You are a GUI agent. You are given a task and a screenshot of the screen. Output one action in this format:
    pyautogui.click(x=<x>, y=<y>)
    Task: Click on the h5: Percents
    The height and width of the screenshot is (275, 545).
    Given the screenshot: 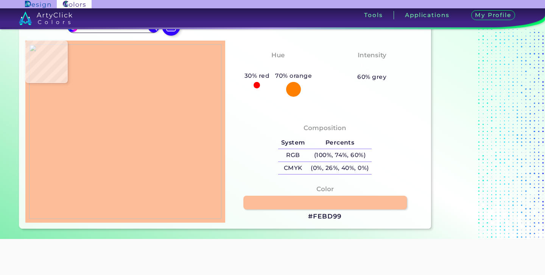 What is the action you would take?
    pyautogui.click(x=340, y=142)
    